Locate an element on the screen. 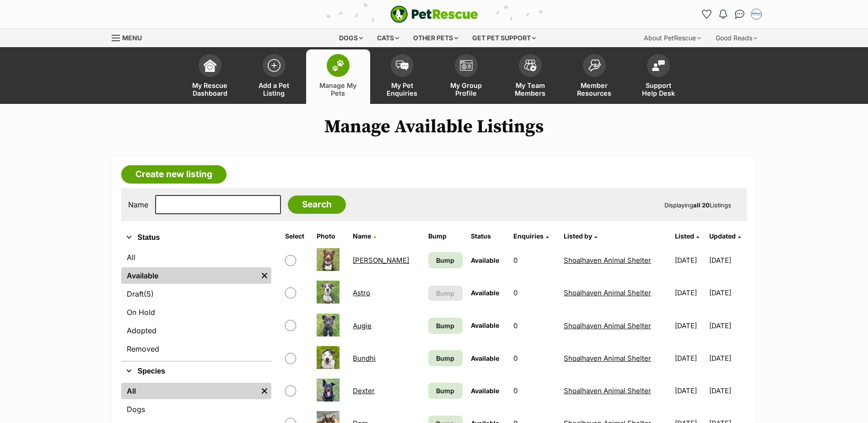  span: Support Help Desk is located at coordinates (659, 89).